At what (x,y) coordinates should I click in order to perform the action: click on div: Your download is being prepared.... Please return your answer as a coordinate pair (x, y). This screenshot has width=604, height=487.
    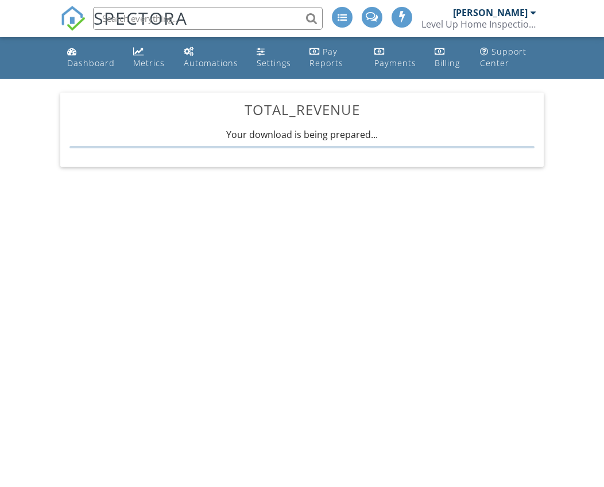
    Looking at the image, I should click on (302, 138).